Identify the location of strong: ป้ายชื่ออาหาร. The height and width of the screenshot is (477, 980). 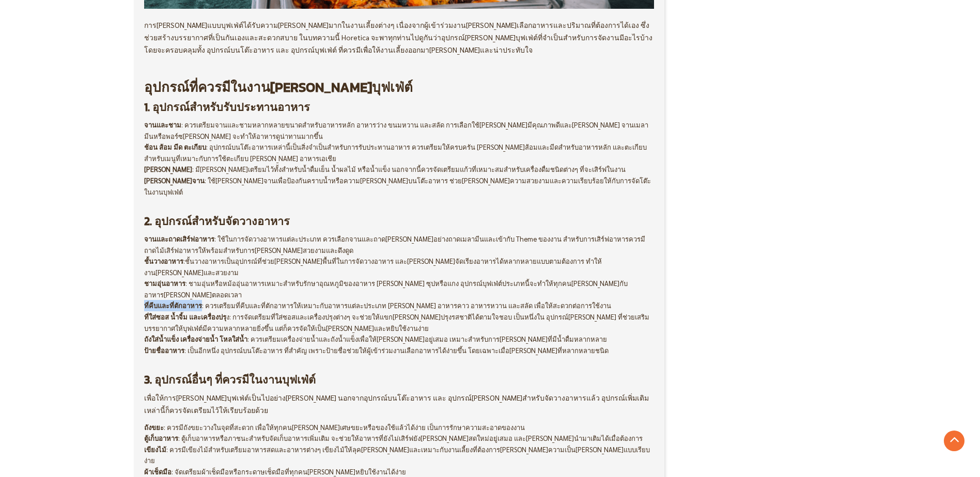
(164, 351).